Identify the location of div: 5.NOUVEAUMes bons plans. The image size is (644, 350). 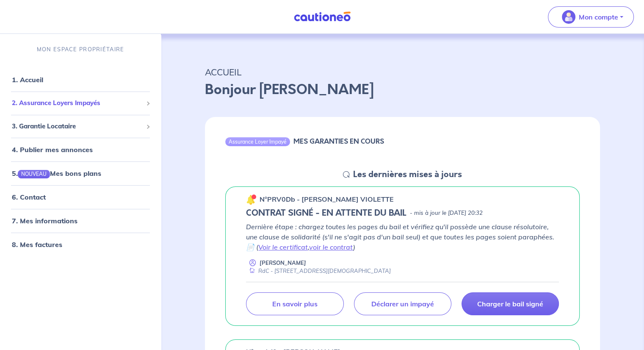
(81, 173).